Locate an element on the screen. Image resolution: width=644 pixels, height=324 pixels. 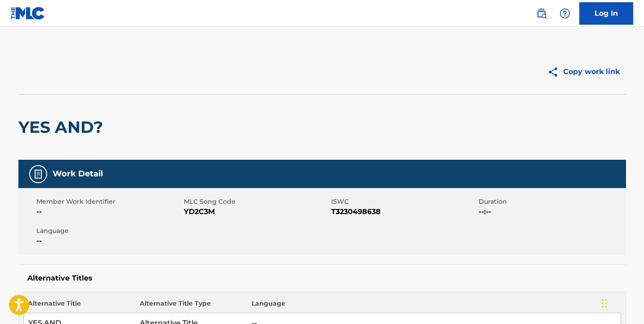
th: Alternative Title is located at coordinates (79, 306).